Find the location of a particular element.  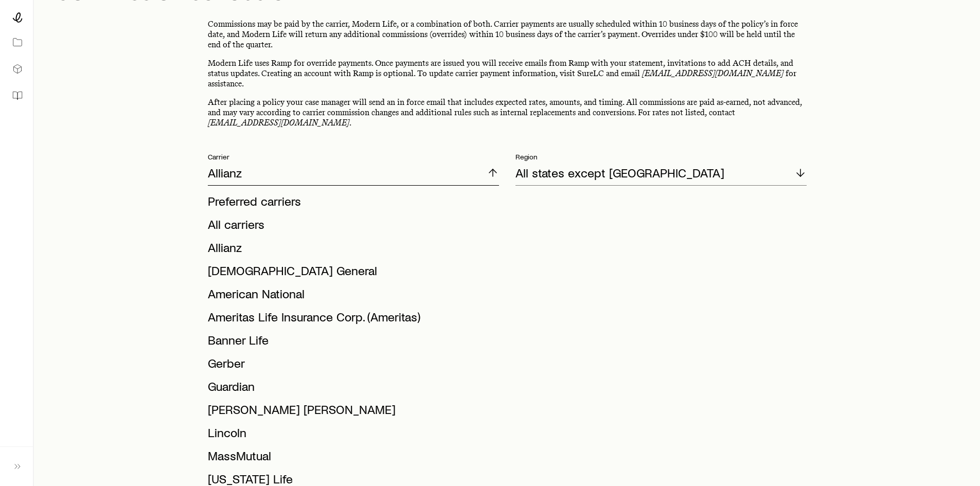

li: Gerber is located at coordinates (350, 363).